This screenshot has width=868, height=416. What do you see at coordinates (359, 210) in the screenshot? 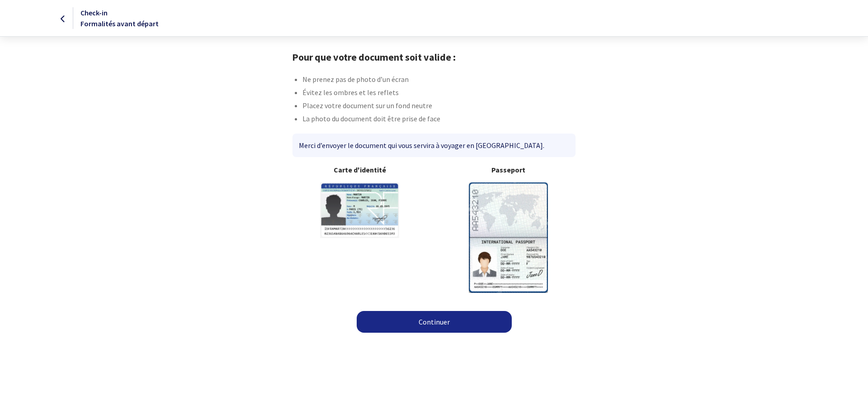
I see `img: illuCNI.svg` at bounding box center [359, 210].